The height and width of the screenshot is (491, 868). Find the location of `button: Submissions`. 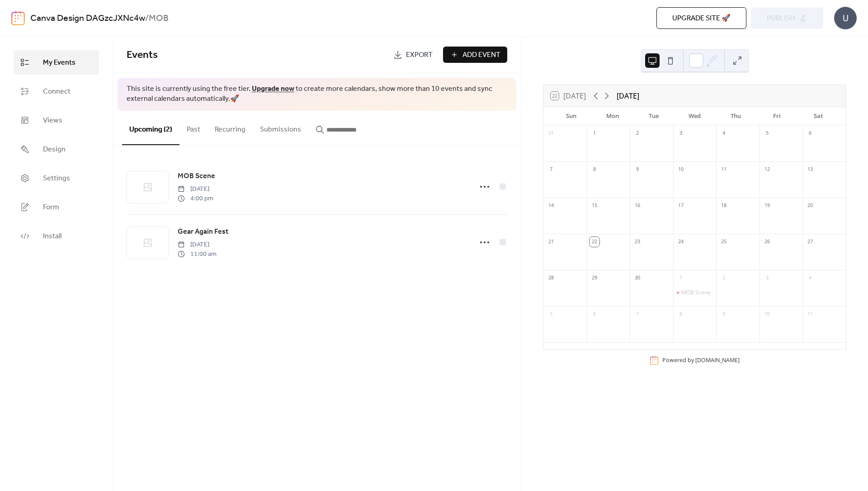

button: Submissions is located at coordinates (280, 127).